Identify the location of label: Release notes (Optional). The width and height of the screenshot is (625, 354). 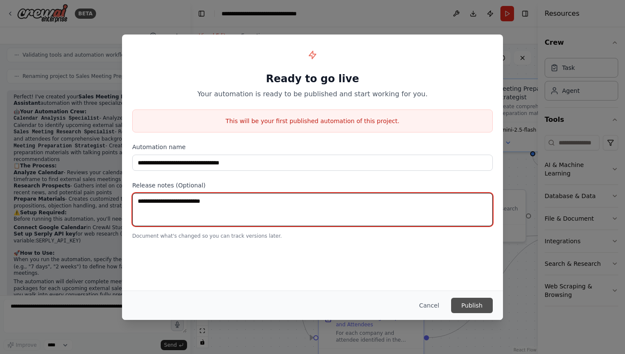
(313, 185).